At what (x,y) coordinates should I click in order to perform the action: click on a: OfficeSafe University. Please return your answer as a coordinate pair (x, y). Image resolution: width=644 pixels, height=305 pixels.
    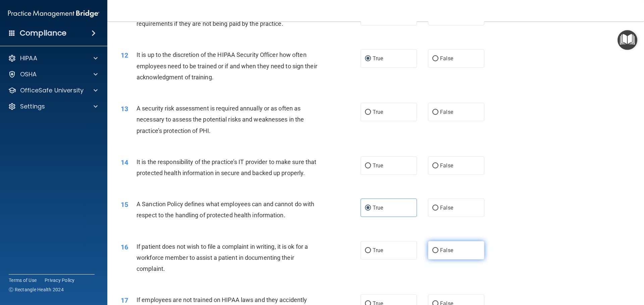
    Looking at the image, I should click on (53, 90).